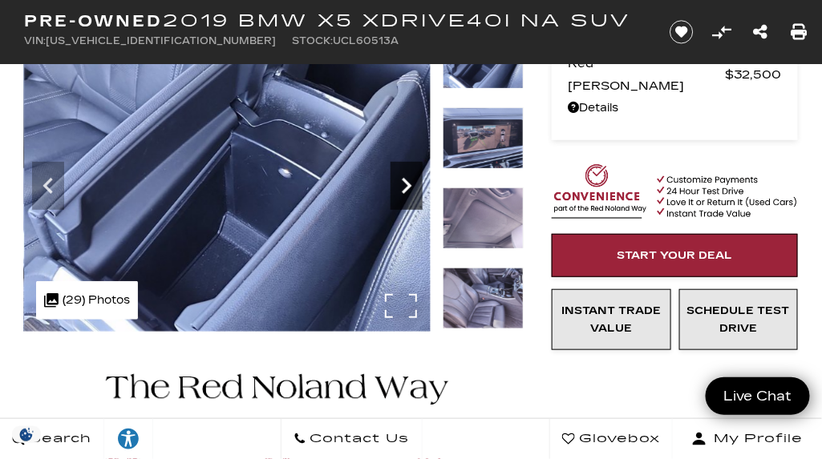 The image size is (822, 459). What do you see at coordinates (611, 439) in the screenshot?
I see `a: Glovebox` at bounding box center [611, 439].